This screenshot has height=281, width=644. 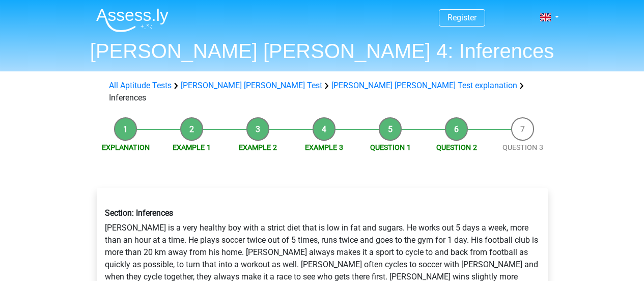 I want to click on a: All Aptitude Tests, so click(x=140, y=85).